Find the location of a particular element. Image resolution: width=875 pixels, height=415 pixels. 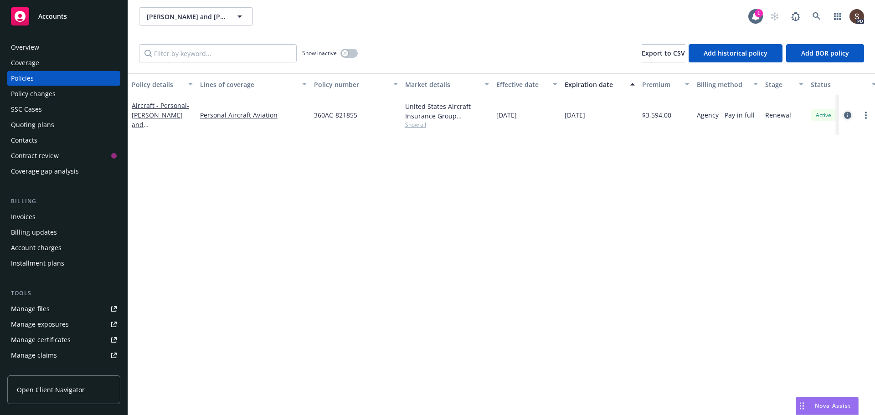

a: Overview is located at coordinates (64, 47).